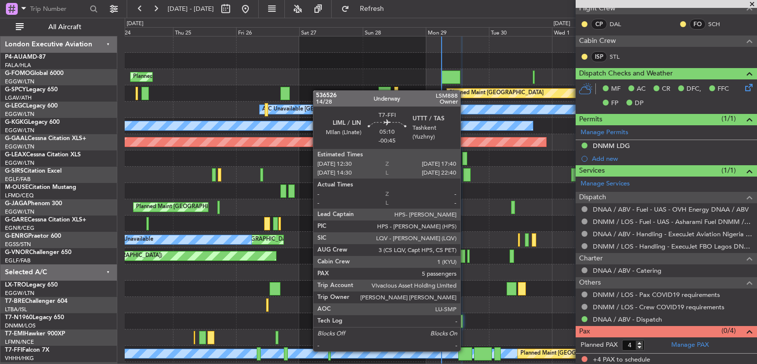  What do you see at coordinates (673, 246) in the screenshot?
I see `a: DNMM / LOS - Handling - ExecuJet FBO Lagos DNMM / LOS` at bounding box center [673, 246].